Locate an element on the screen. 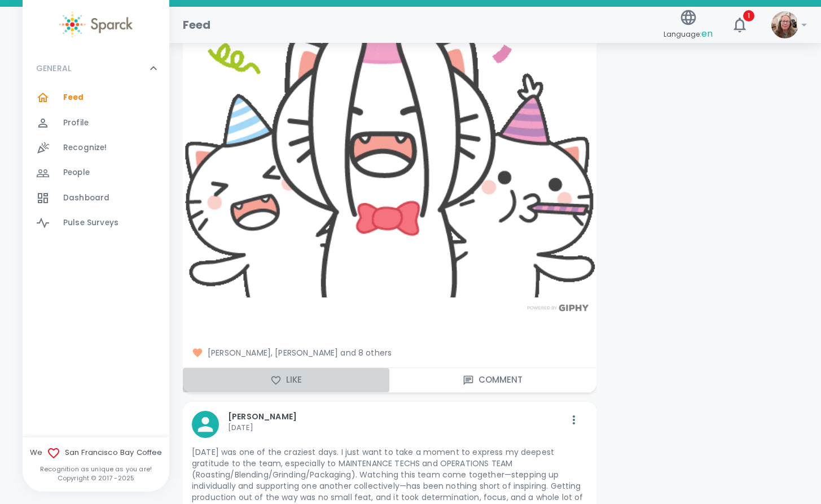 This screenshot has width=821, height=504. span: Dashboard is located at coordinates (86, 198).